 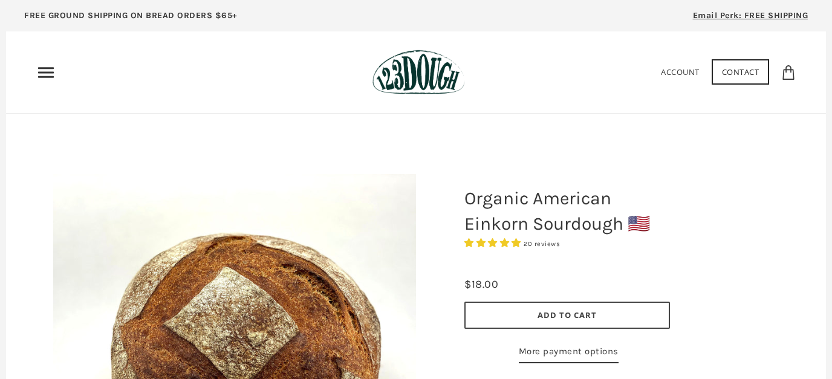 What do you see at coordinates (418, 72) in the screenshot?
I see `img: 123Dough Bakery` at bounding box center [418, 72].